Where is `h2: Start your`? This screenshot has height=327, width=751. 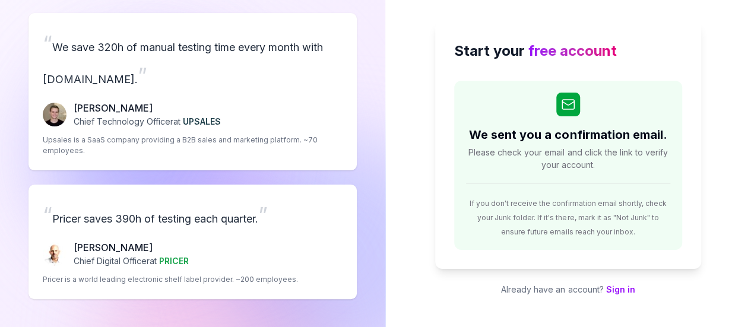
h2: Start your is located at coordinates (568, 51).